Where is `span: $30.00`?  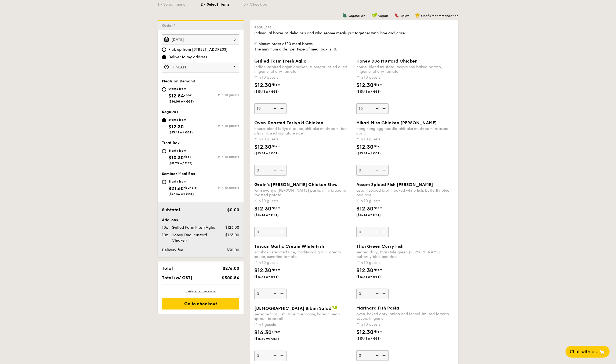
span: $30.00 is located at coordinates (233, 250).